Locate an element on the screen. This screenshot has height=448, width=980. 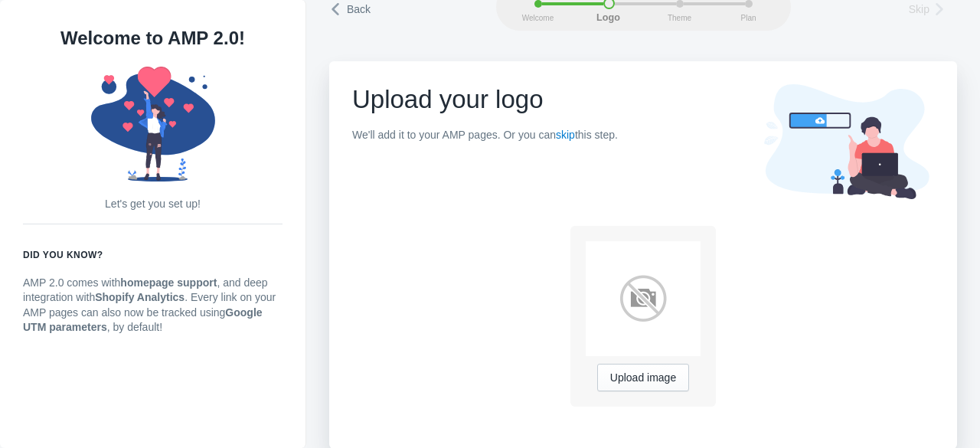
p: AMP 2.0 comes with , and deep integration with . Every link on your AMP pages can also now be tra... is located at coordinates (153, 305).